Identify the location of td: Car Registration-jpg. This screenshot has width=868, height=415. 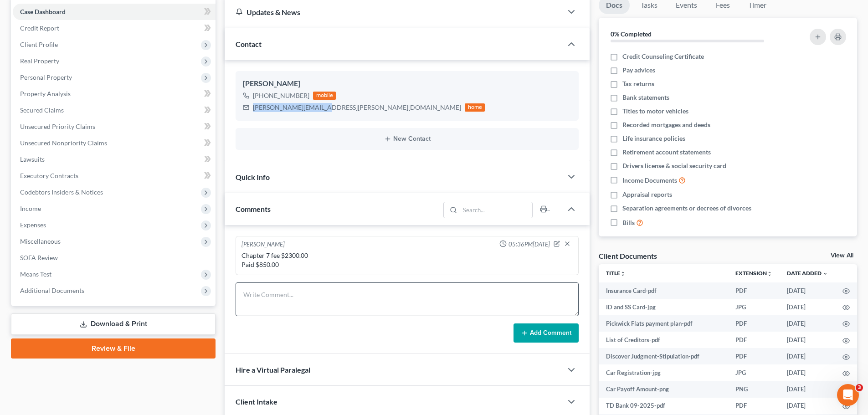
(663, 372).